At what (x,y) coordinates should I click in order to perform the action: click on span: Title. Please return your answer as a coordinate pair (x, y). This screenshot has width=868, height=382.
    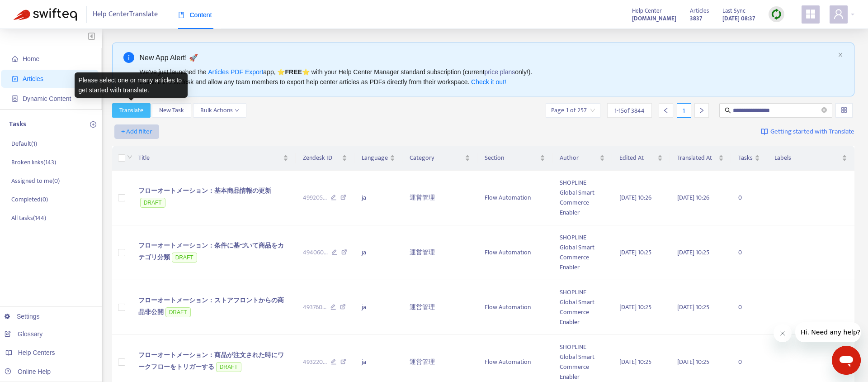
    Looking at the image, I should click on (210, 158).